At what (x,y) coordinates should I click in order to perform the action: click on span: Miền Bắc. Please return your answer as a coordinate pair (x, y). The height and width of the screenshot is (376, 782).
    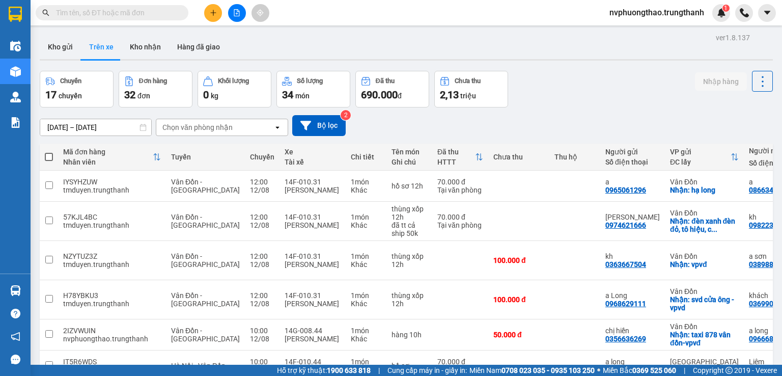
    Looking at the image, I should click on (639, 370).